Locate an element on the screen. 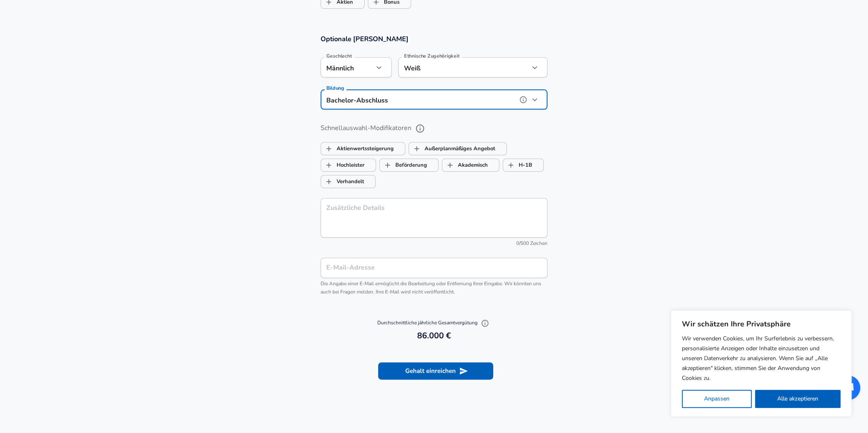 This screenshot has width=868, height=433. span: Verhandelt is located at coordinates (329, 182).